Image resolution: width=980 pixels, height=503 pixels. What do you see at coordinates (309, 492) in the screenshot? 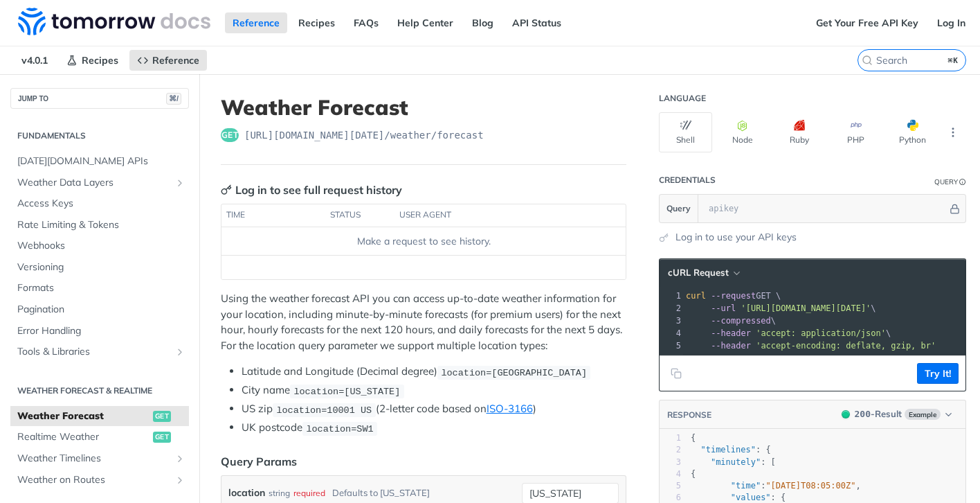
I see `div: required` at bounding box center [309, 492].